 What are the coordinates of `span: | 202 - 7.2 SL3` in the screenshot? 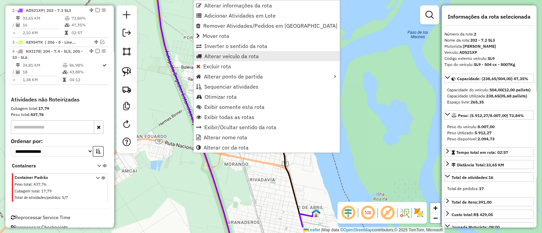 It's located at (57, 10).